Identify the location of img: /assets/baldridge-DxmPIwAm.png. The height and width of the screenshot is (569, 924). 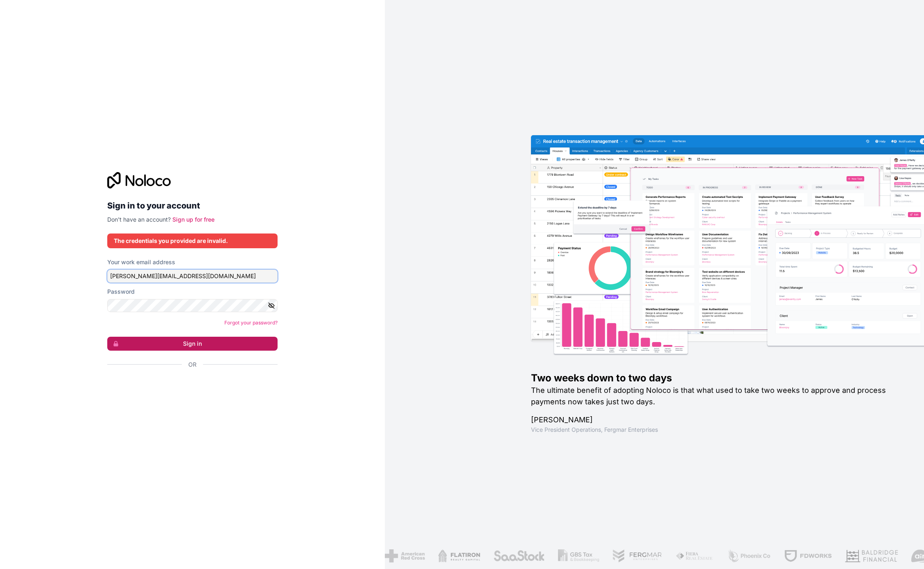
(805, 556).